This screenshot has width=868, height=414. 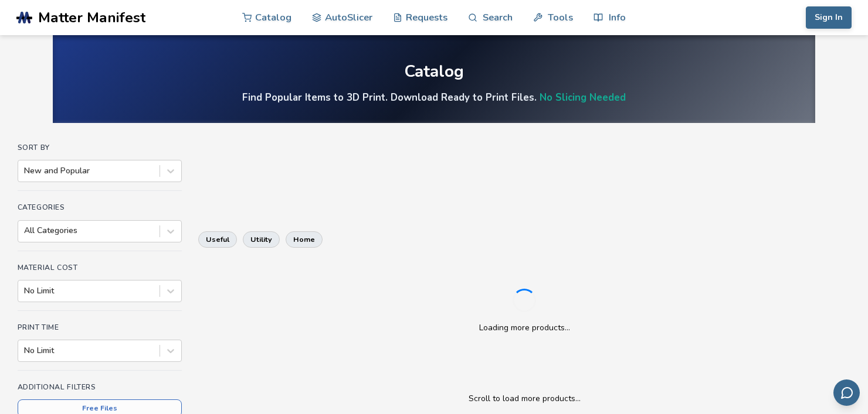 I want to click on span: Matter Manifest, so click(x=91, y=18).